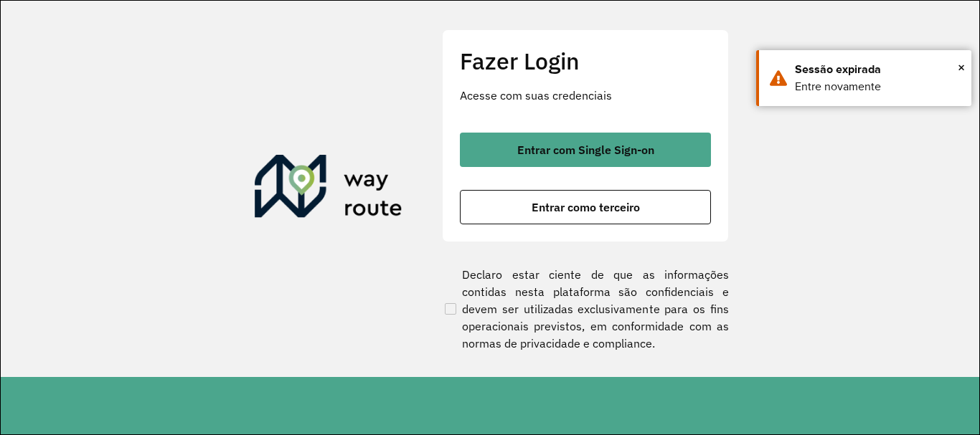 This screenshot has width=980, height=435. What do you see at coordinates (585, 207) in the screenshot?
I see `span: Entrar como terceiro` at bounding box center [585, 207].